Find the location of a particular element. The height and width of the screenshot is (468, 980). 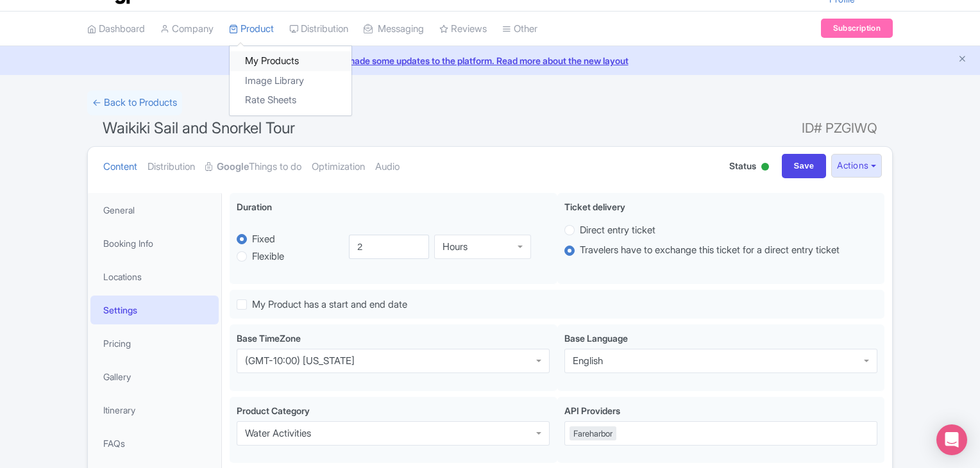

a: Booking Info is located at coordinates (154, 243).